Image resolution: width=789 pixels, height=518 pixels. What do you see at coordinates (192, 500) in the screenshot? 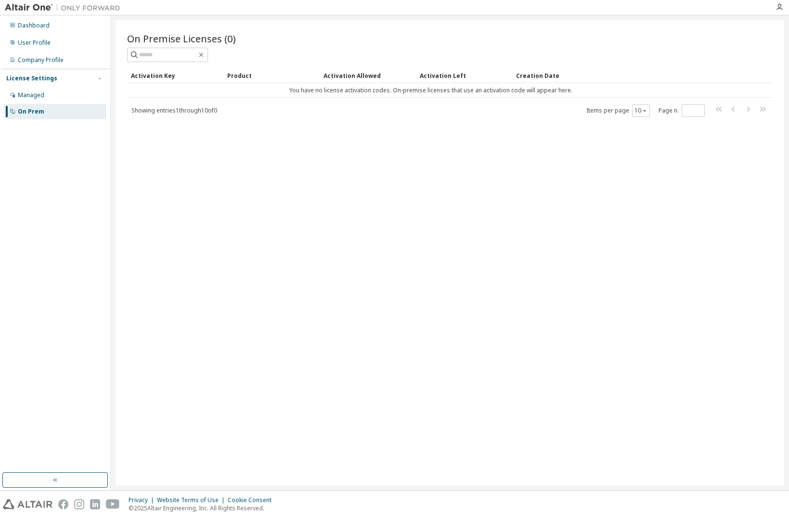
I see `div: Website Terms of Use` at bounding box center [192, 500].